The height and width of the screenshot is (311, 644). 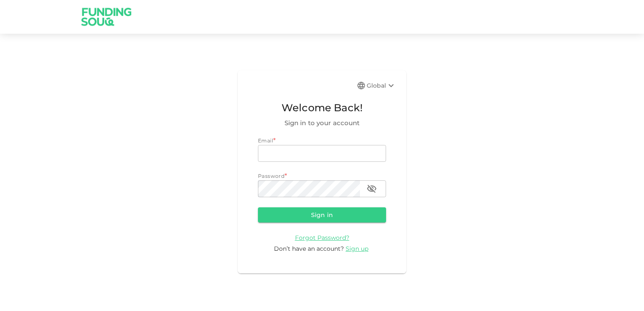 What do you see at coordinates (322, 238) in the screenshot?
I see `span: Forgot Password?` at bounding box center [322, 238].